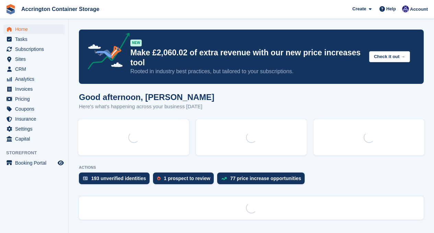 Image resolution: width=434 pixels, height=233 pixels. I want to click on span: Analytics, so click(36, 79).